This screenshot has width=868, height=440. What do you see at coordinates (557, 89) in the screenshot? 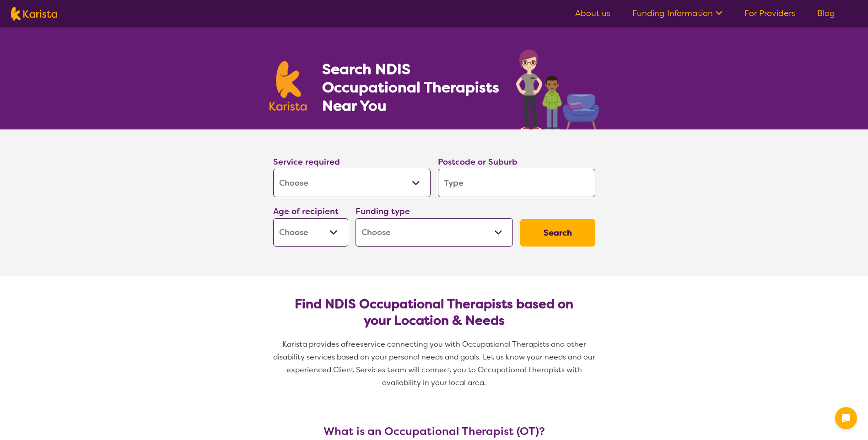
I see `img: occupational-therapy` at bounding box center [557, 89].